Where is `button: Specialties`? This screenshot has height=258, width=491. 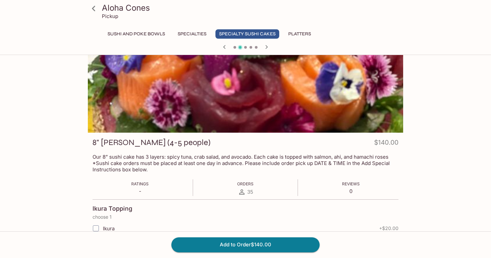 button: Specialties is located at coordinates (192, 34).